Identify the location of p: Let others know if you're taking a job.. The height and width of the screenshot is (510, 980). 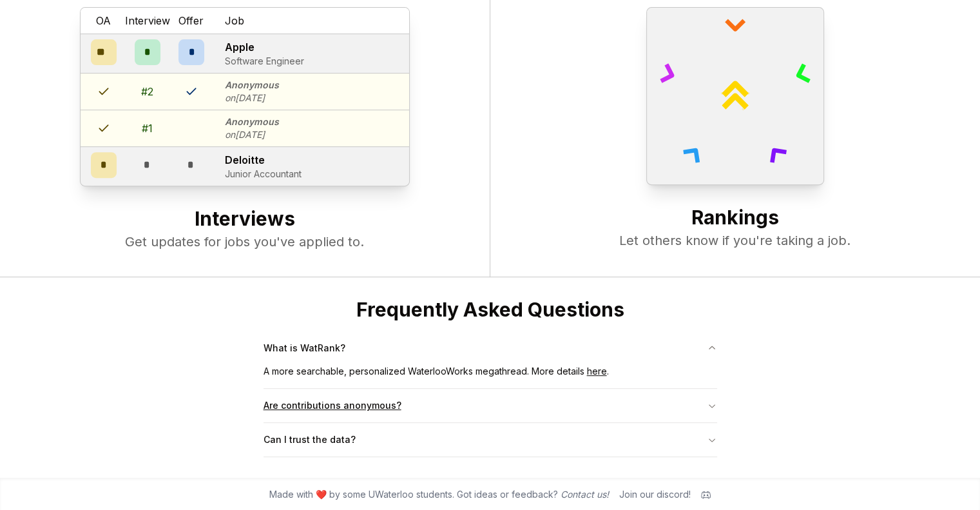
(735, 240).